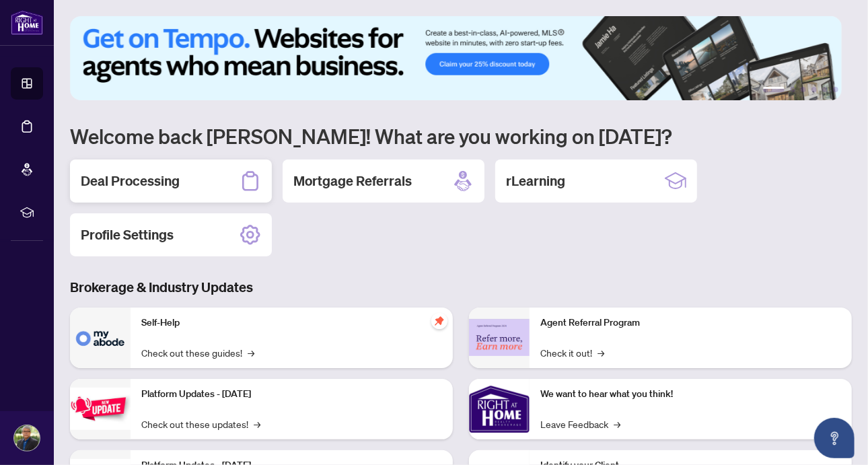 This screenshot has height=465, width=868. What do you see at coordinates (814, 89) in the screenshot?
I see `button: 4` at bounding box center [814, 89].